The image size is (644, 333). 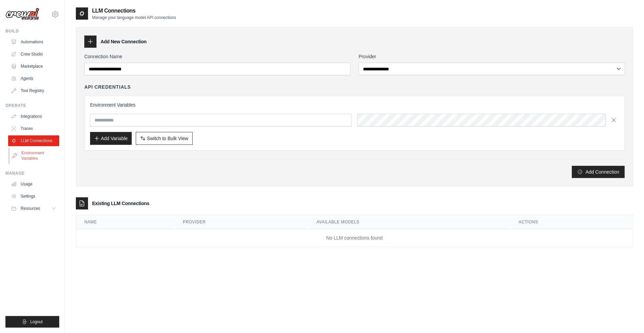 I want to click on h4: API Credentials, so click(x=107, y=87).